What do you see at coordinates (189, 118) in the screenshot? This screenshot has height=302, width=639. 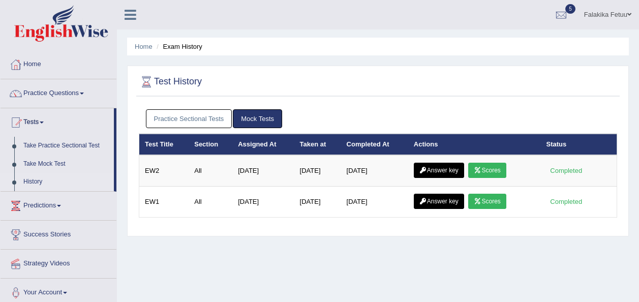 I see `a: Practice Sectional Tests` at bounding box center [189, 118].